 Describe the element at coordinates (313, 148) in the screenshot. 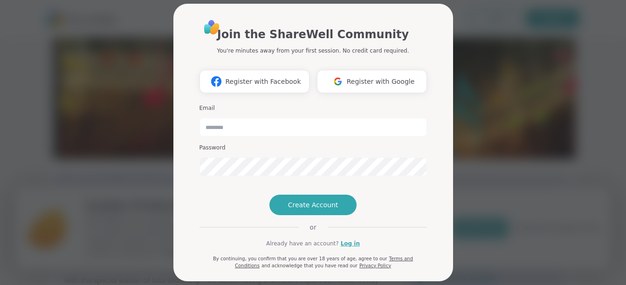

I see `h3: Password` at that location.